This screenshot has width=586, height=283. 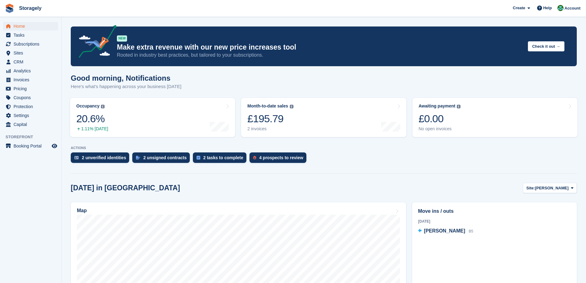 I want to click on span: Create, so click(x=519, y=8).